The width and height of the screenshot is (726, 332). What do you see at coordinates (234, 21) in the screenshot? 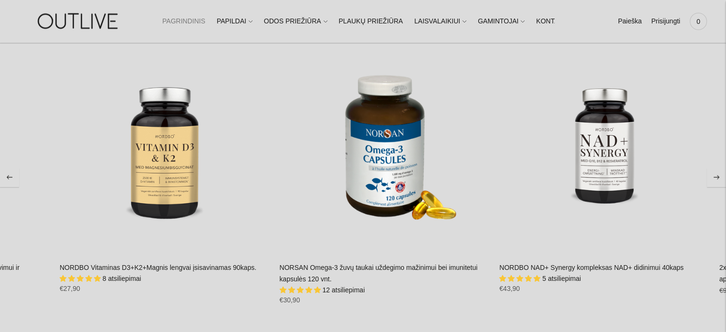
I see `a: PAPILDAI` at bounding box center [234, 21].